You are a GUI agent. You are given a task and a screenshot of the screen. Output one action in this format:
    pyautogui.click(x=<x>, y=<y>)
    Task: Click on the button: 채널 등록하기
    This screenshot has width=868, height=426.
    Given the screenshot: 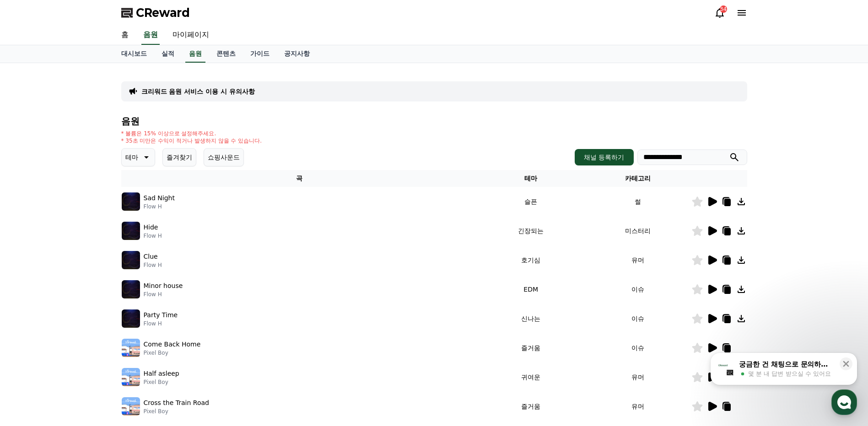 What is the action you would take?
    pyautogui.click(x=604, y=157)
    